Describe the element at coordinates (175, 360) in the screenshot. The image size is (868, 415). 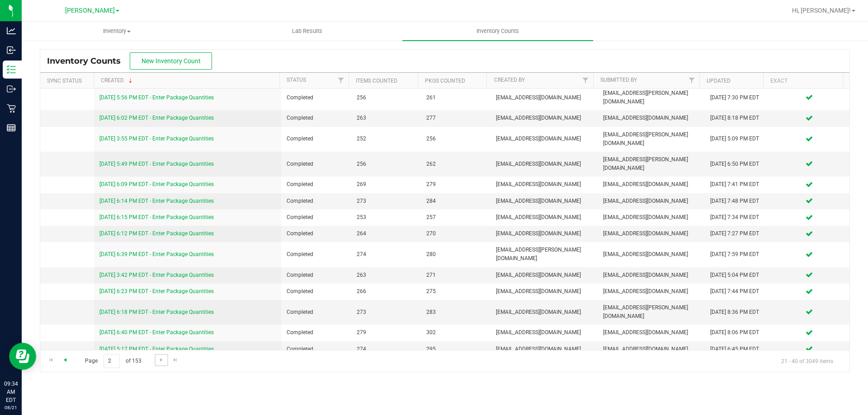
I see `a: Go to the last page` at that location.